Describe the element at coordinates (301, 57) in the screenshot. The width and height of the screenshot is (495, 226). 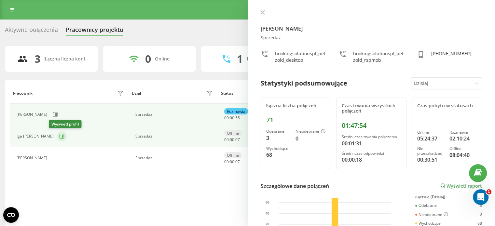
I see `div: bookingsolutionspl_petzold_desktop` at that location.